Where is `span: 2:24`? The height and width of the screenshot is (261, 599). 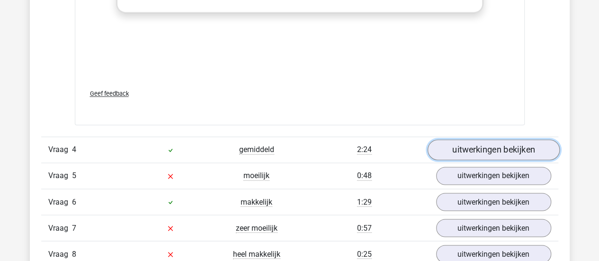
span: 2:24 is located at coordinates (364, 150).